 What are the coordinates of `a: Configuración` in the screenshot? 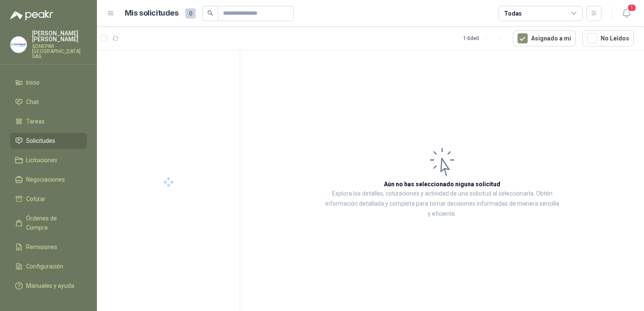 It's located at (49, 266).